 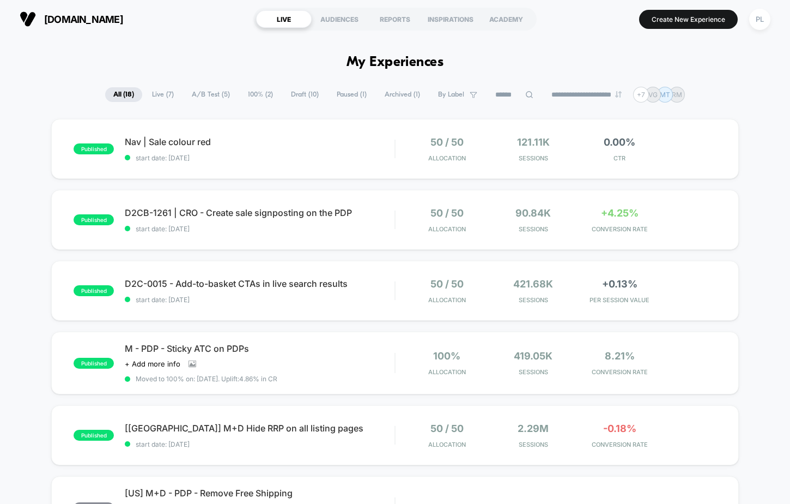 What do you see at coordinates (153, 364) in the screenshot?
I see `span: + Add more info` at bounding box center [153, 364].